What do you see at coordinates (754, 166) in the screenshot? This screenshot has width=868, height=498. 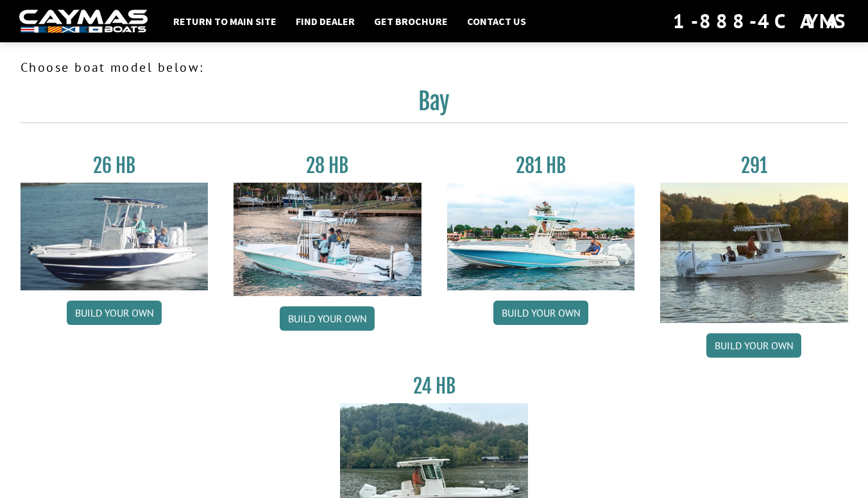 I see `h3: 291` at bounding box center [754, 166].